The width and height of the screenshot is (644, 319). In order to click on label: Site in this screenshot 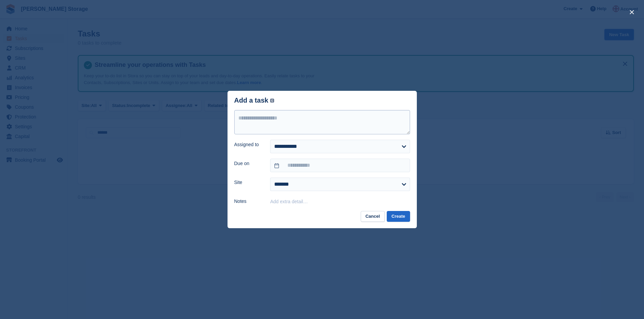, I will do `click(248, 182)`.